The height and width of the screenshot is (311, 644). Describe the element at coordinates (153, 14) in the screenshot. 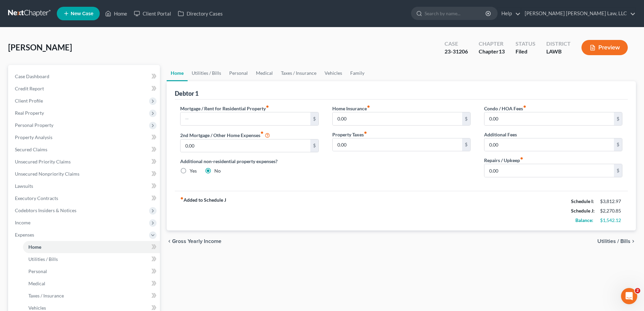

I see `a: Client Portal` at that location.